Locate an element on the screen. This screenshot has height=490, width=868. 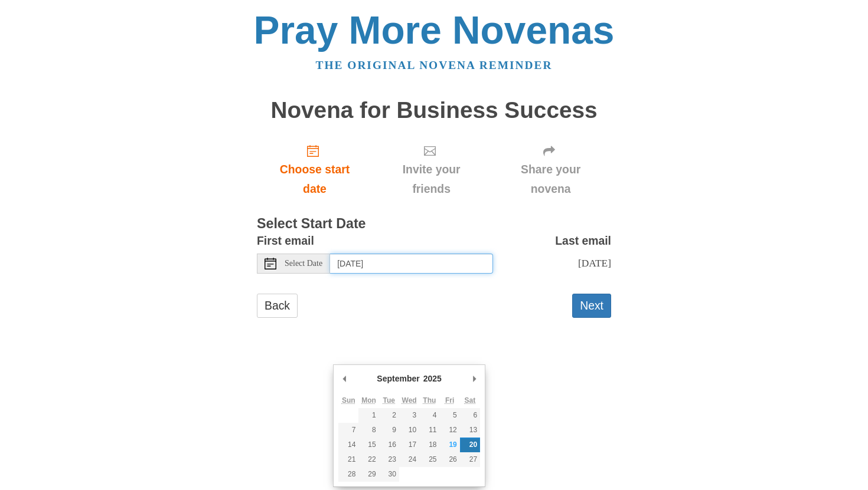
a: Back is located at coordinates (277, 306).